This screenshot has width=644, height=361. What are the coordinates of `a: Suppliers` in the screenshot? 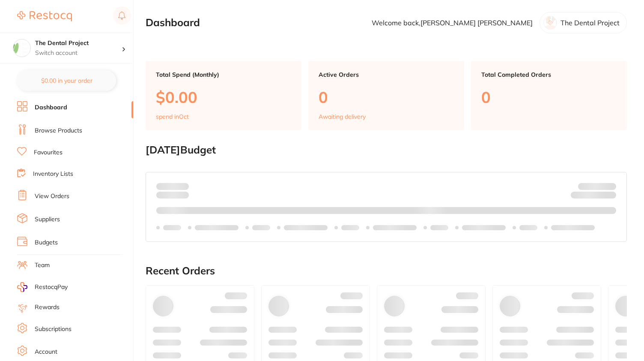 It's located at (47, 219).